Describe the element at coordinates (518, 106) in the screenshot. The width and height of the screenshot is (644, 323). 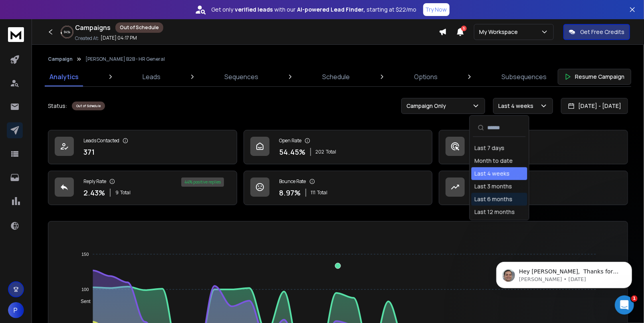
I see `p: Last 4 weeks` at that location.